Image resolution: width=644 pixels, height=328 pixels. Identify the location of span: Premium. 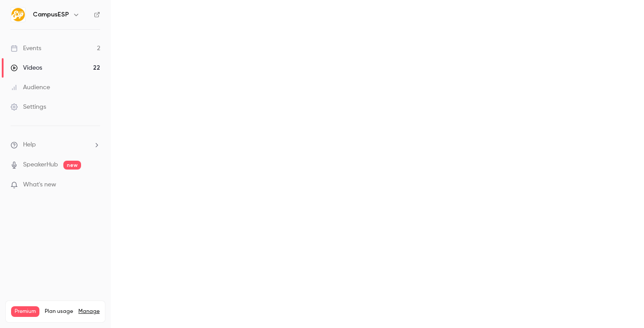
(25, 312).